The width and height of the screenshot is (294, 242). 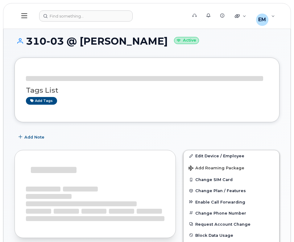 What do you see at coordinates (231, 191) in the screenshot?
I see `button: Change Plan / Features` at bounding box center [231, 191].